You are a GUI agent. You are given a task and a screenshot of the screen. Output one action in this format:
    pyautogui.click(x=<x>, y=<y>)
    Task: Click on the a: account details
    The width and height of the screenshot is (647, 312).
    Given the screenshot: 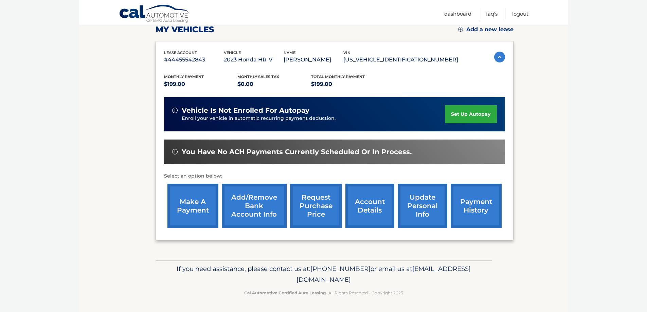 What is the action you would take?
    pyautogui.click(x=370, y=206)
    